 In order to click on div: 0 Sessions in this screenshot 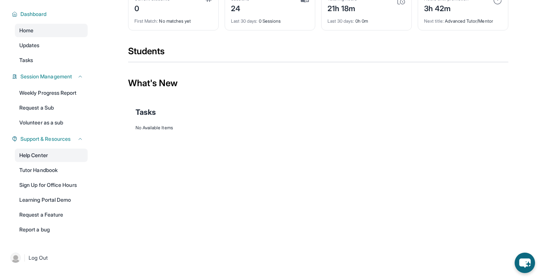, I will do `click(270, 19)`.